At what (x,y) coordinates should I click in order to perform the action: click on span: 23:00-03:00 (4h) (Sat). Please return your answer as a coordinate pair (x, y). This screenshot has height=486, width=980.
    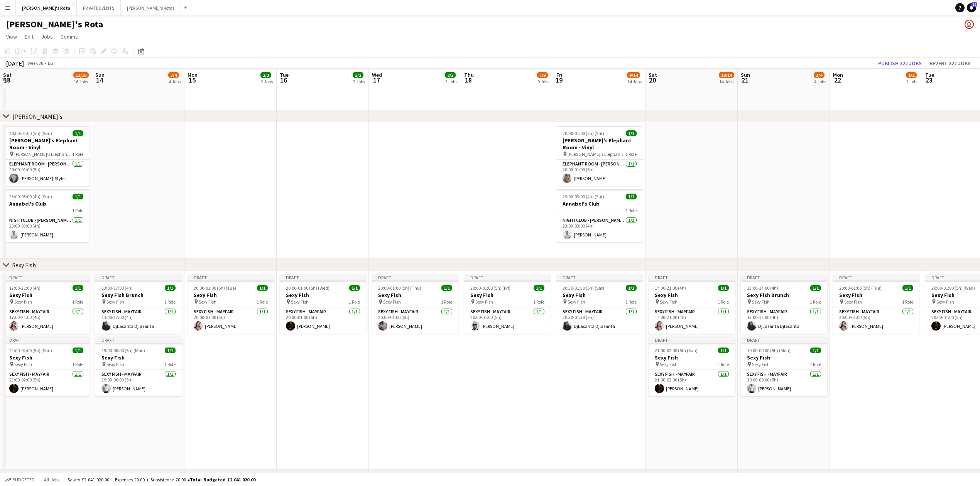
    Looking at the image, I should click on (583, 197).